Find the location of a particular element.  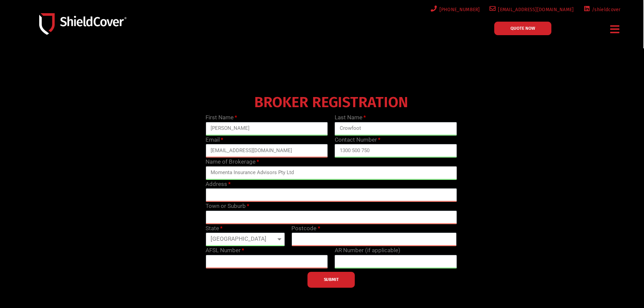

label: Postcode is located at coordinates (305, 229).